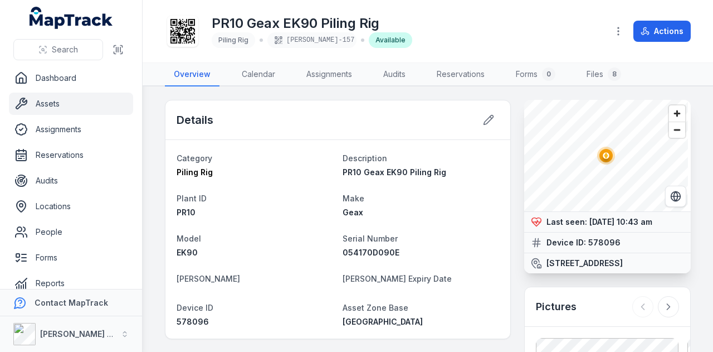 The height and width of the screenshot is (352, 713). Describe the element at coordinates (71, 283) in the screenshot. I see `a: Reports` at that location.